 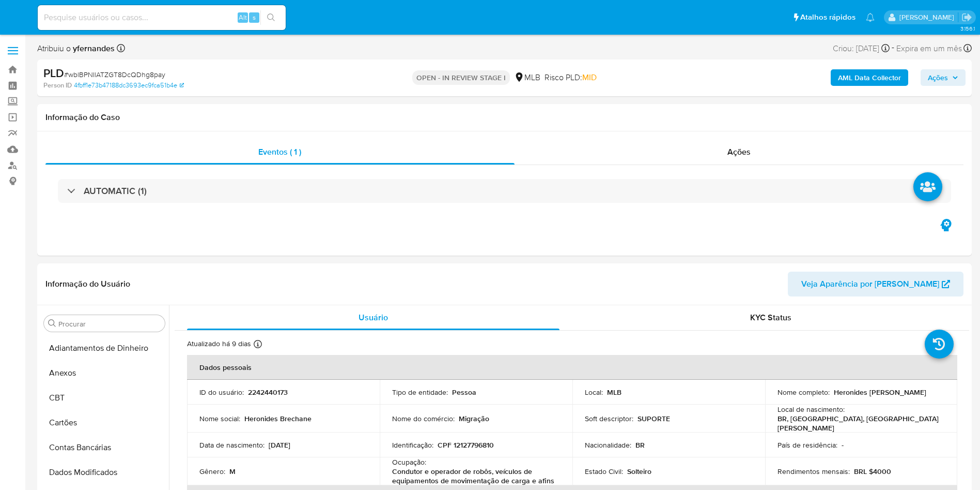 What do you see at coordinates (614, 392) in the screenshot?
I see `p: MLB` at bounding box center [614, 392].